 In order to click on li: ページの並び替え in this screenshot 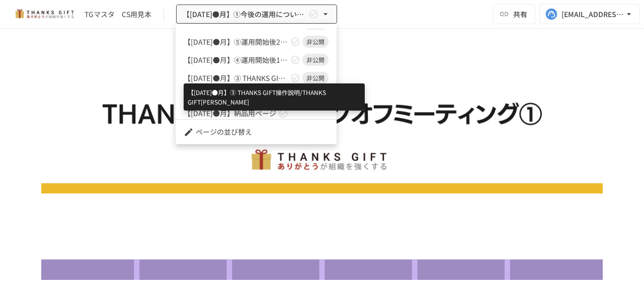, I will do `click(256, 132)`.